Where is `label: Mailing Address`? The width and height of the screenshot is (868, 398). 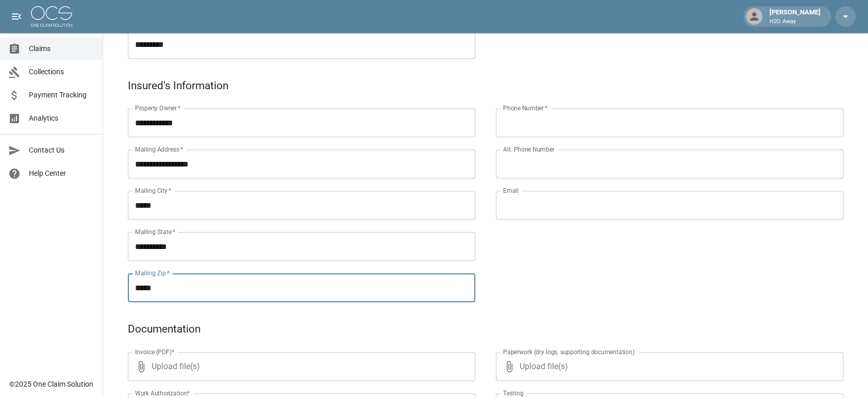
label: Mailing Address is located at coordinates (158, 149).